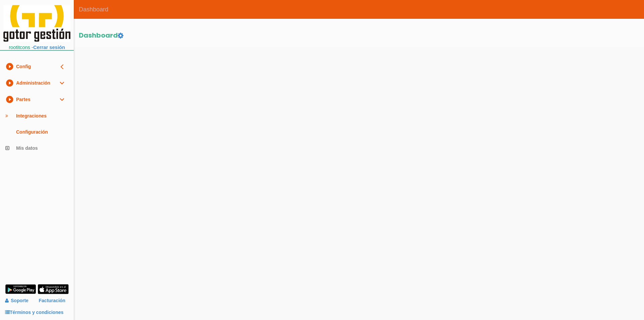 This screenshot has height=320, width=644. What do you see at coordinates (359, 35) in the screenshot?
I see `h2: Dashboard` at bounding box center [359, 35].